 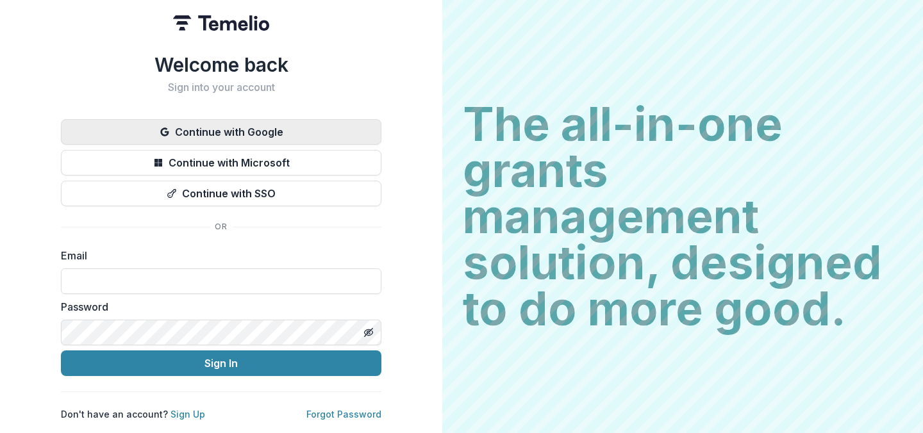 I want to click on a: Forgot Password, so click(x=344, y=414).